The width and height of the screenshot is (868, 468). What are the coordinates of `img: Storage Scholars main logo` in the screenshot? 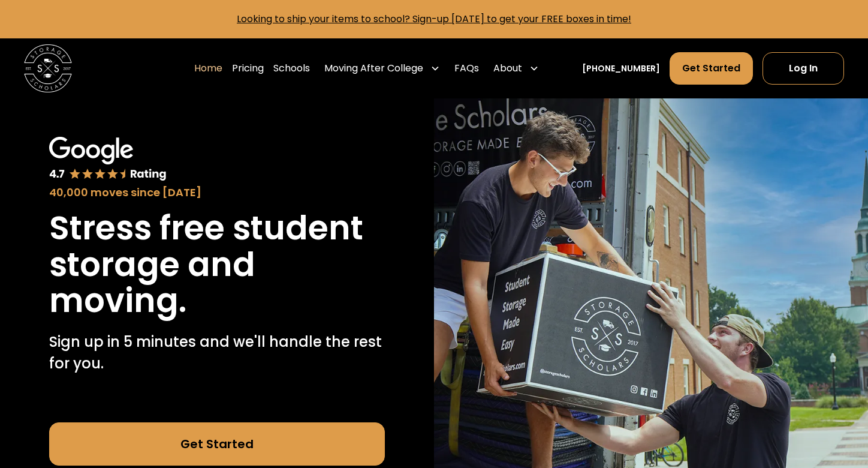 It's located at (48, 69).